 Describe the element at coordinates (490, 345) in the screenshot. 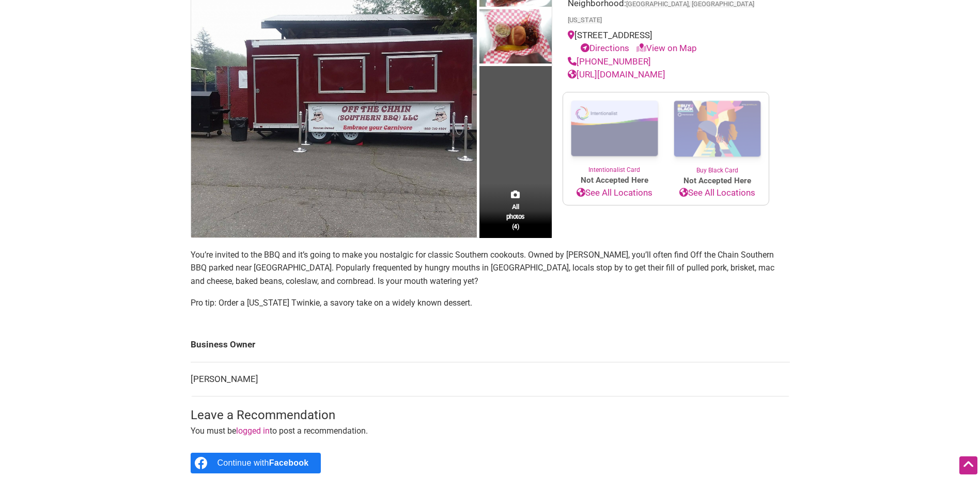

I see `td: Business Owner` at that location.